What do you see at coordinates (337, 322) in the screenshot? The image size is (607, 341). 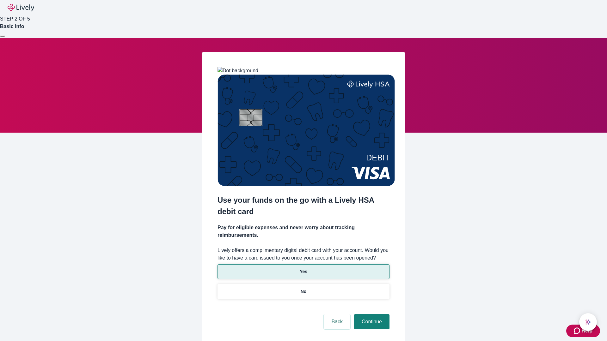 I see `button: Back` at bounding box center [337, 322].